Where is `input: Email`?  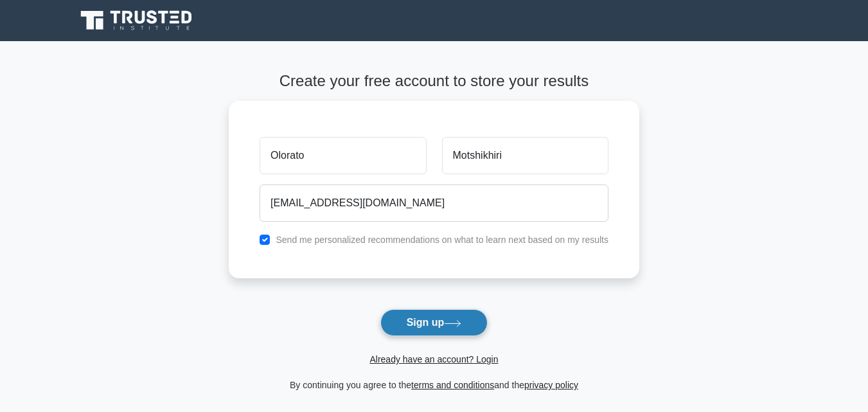
input: Email is located at coordinates (434, 203).